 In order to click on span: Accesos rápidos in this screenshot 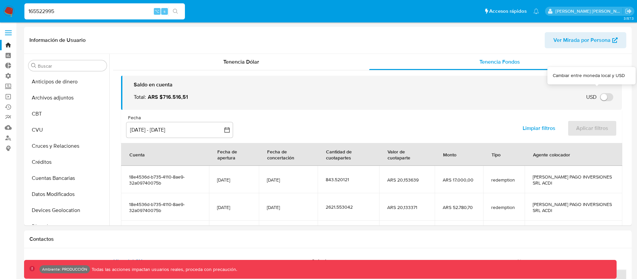, I will do `click(508, 11)`.